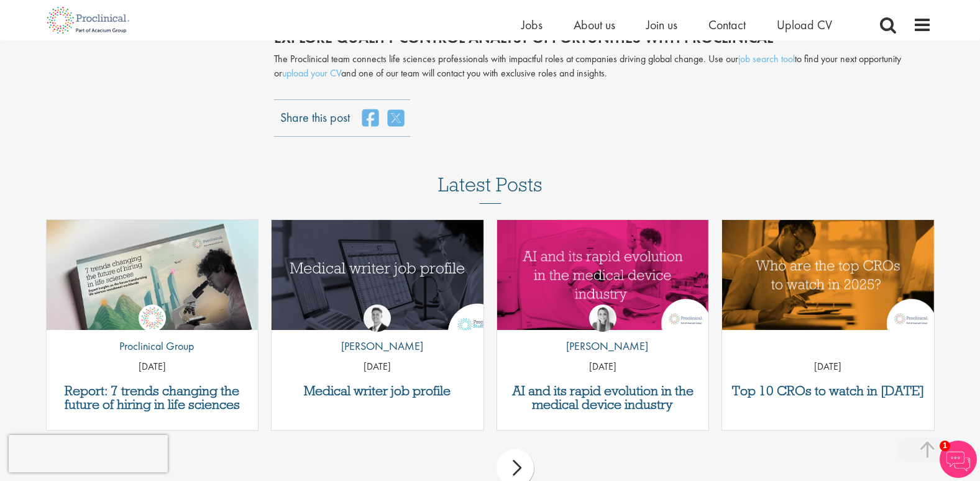 The image size is (980, 481). What do you see at coordinates (152, 332) in the screenshot?
I see `a: Proclinical Group Proclinical Group` at bounding box center [152, 332].